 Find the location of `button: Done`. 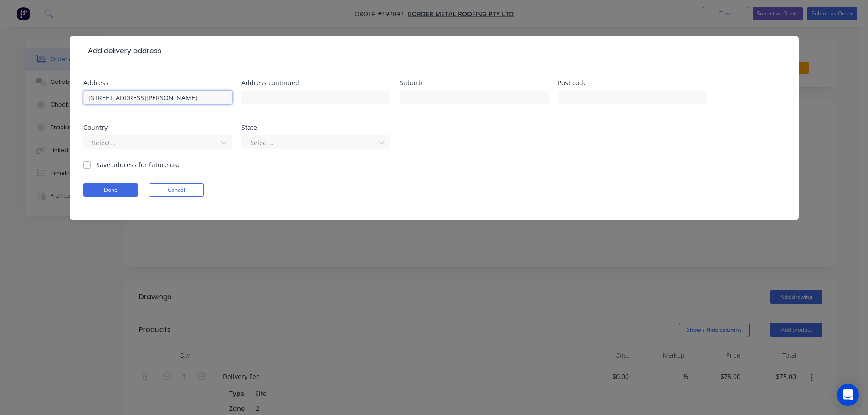

button: Done is located at coordinates (111, 190).